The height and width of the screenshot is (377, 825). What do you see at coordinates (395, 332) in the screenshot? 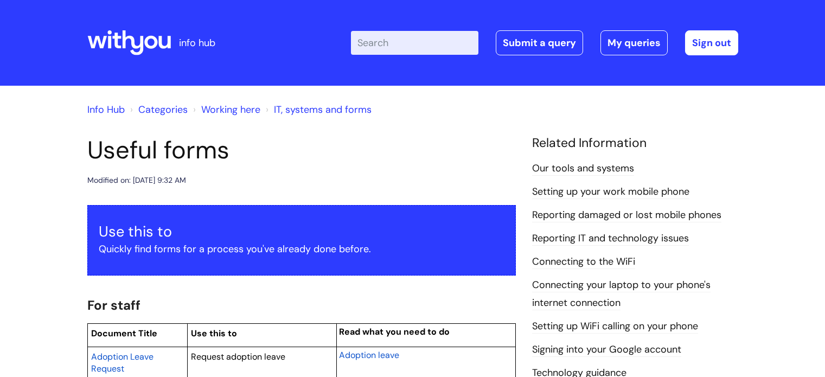
I see `span: Read what you need to do` at bounding box center [395, 332].